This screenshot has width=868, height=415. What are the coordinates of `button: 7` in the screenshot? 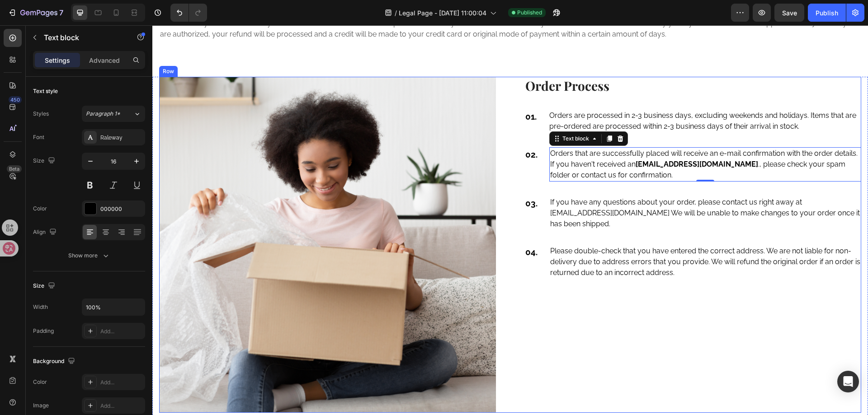 It's located at (35, 12).